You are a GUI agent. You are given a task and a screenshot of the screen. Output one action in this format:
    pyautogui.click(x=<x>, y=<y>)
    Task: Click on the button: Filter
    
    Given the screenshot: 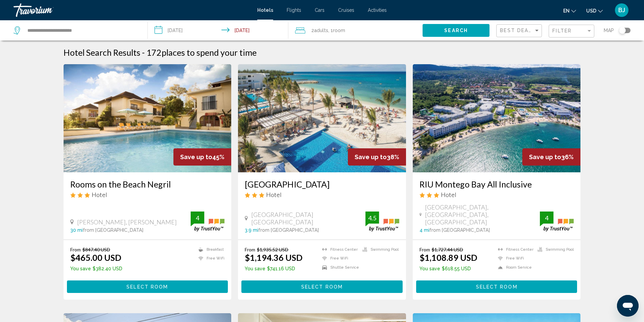 What is the action you would take?
    pyautogui.click(x=571, y=31)
    